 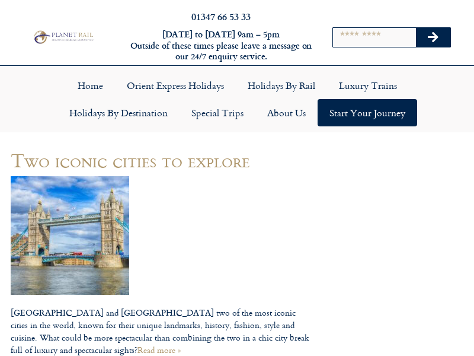 I want to click on a: Read more », so click(x=159, y=349).